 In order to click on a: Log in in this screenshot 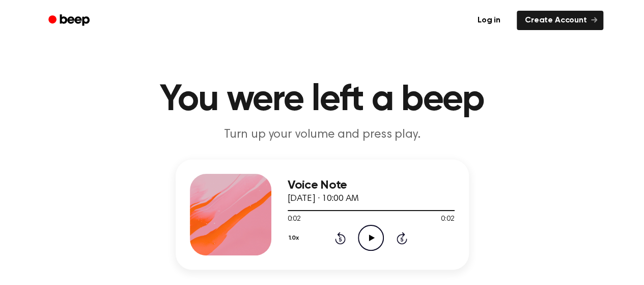, I will do `click(488, 20)`.